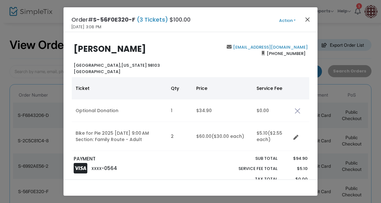  Describe the element at coordinates (223, 111) in the screenshot. I see `td: $34.90` at that location.